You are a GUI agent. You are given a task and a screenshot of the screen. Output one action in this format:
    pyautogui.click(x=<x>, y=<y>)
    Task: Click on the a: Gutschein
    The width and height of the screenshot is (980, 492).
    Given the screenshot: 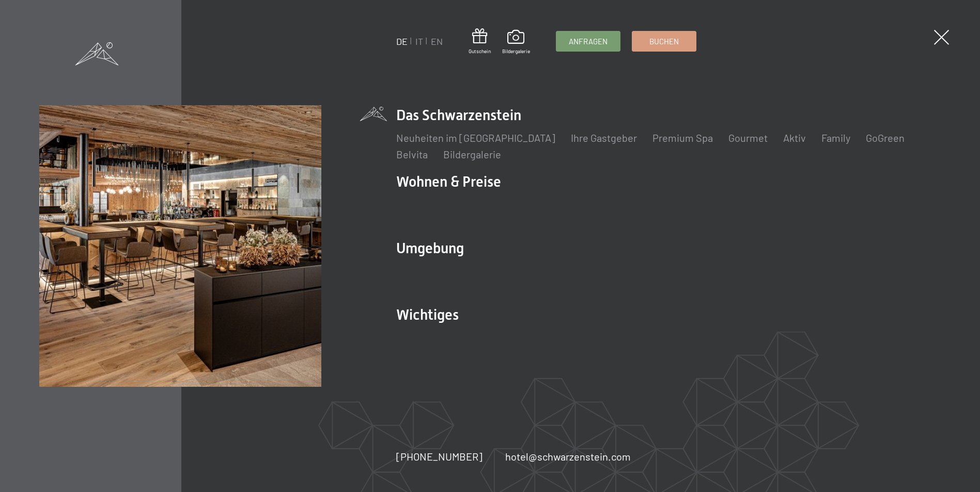 What is the action you would take?
    pyautogui.click(x=479, y=41)
    